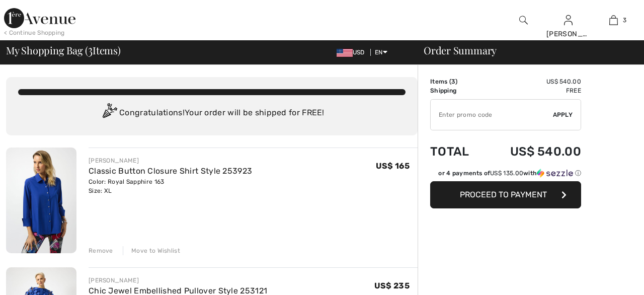  What do you see at coordinates (563, 114) in the screenshot?
I see `span: Apply` at bounding box center [563, 114].